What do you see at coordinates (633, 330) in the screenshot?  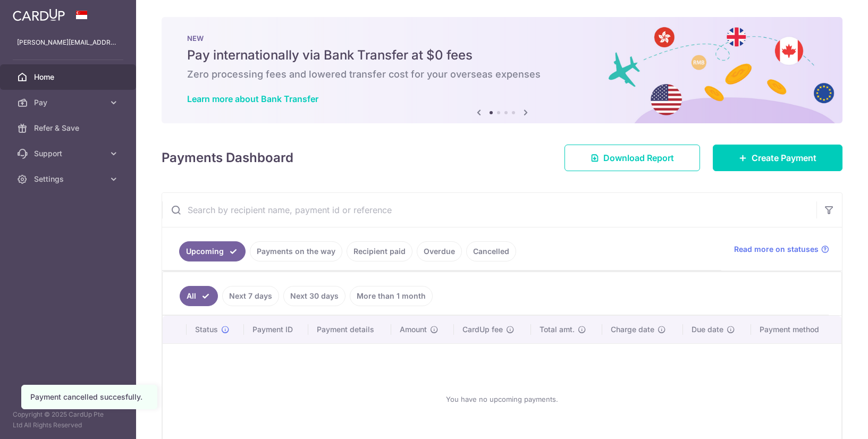 I see `span: Charge date` at bounding box center [633, 330].